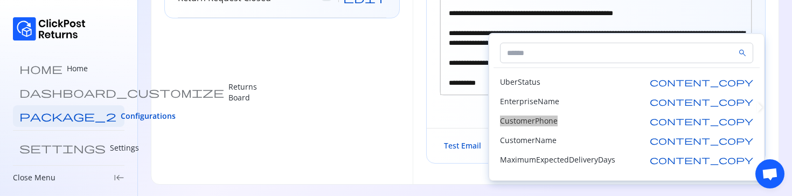 This screenshot has height=196, width=792. Describe the element at coordinates (119, 177) in the screenshot. I see `span: keyboard_tab_rtl` at that location.